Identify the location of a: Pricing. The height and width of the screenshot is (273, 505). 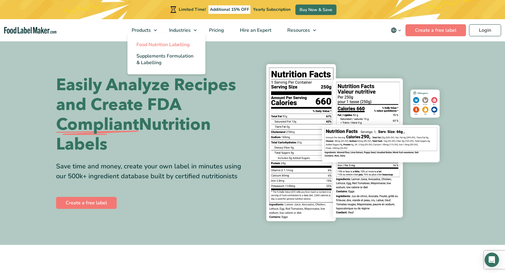
(216, 30).